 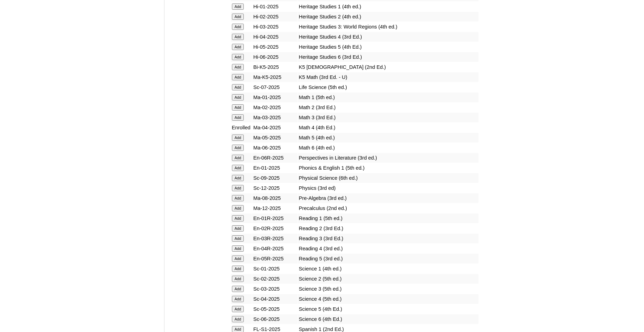 I want to click on td: Sc-03-2025, so click(x=275, y=289).